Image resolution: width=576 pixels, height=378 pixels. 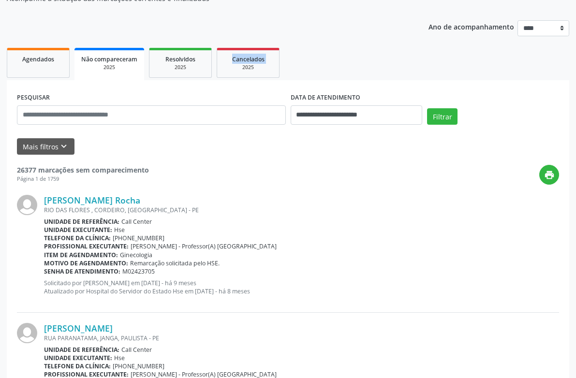 I want to click on div: RUA PARANATAMA, JANGA, PAULISTA - PE, so click(x=301, y=338).